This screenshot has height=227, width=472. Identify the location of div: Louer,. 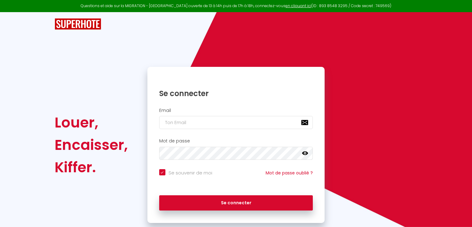
(91, 122).